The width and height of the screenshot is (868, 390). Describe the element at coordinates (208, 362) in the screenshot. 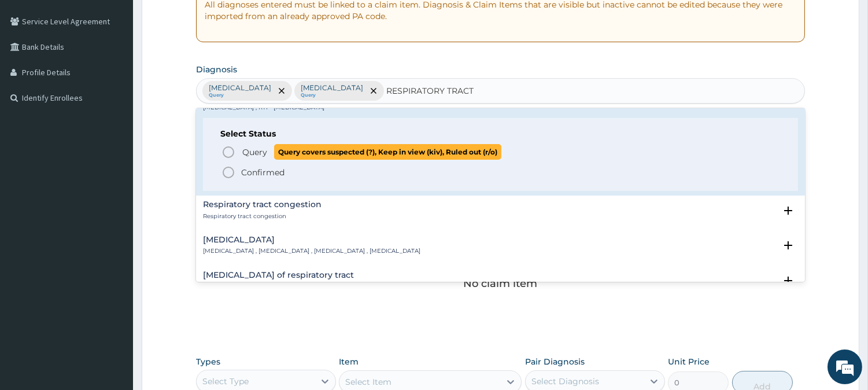

I see `label: Types` at that location.